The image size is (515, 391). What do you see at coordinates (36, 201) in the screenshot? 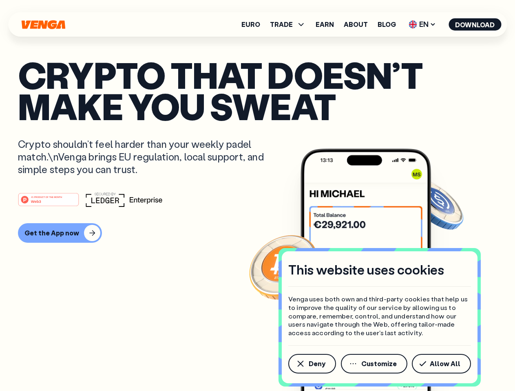
I see `tspan: Web3` at bounding box center [36, 201].